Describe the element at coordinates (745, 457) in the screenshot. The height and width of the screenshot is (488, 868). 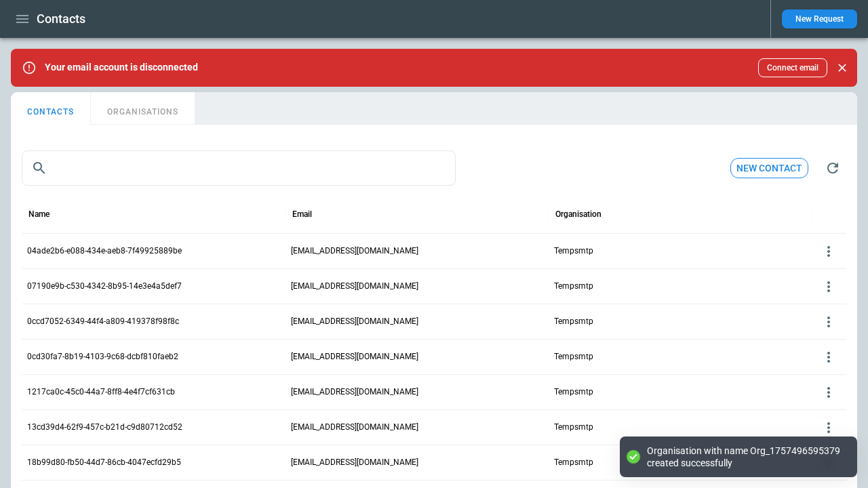
I see `div: Organisation with name Org_1757496595379 created successfully` at that location.